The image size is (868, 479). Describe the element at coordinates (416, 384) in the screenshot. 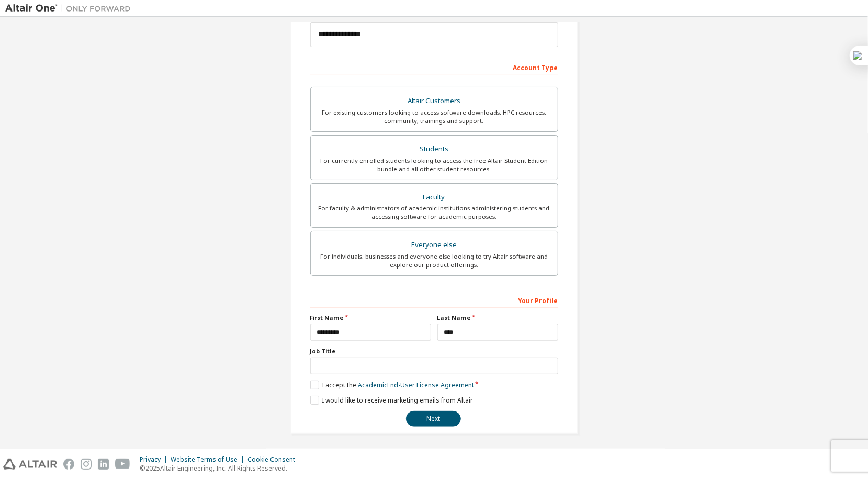

I see `a: Academic End-User License Agreement` at that location.